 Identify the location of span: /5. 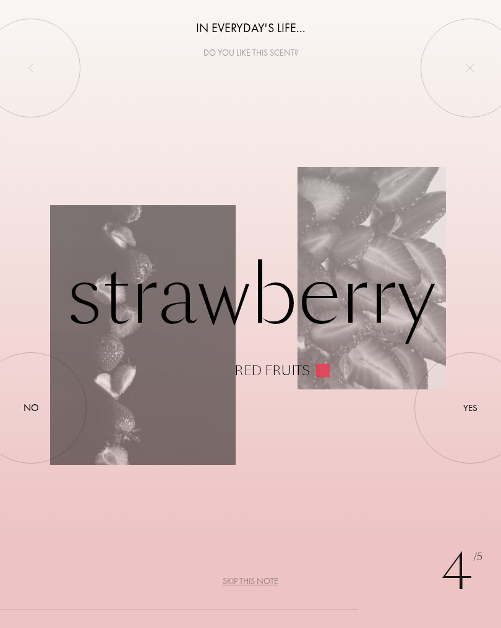
(478, 557).